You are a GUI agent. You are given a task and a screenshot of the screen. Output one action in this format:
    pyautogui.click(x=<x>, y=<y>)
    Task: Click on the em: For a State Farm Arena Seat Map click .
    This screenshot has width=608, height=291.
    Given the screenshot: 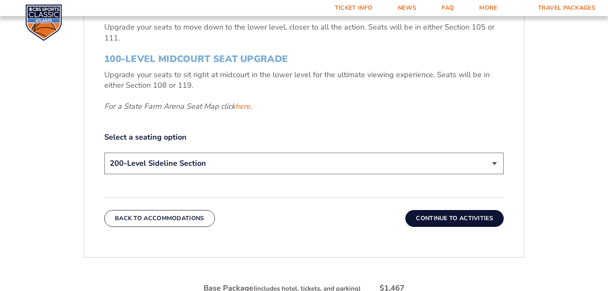 What is the action you would take?
    pyautogui.click(x=178, y=106)
    